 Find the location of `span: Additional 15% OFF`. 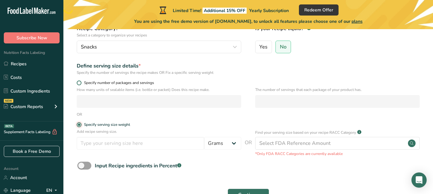

span: Additional 15% OFF is located at coordinates (225, 10).